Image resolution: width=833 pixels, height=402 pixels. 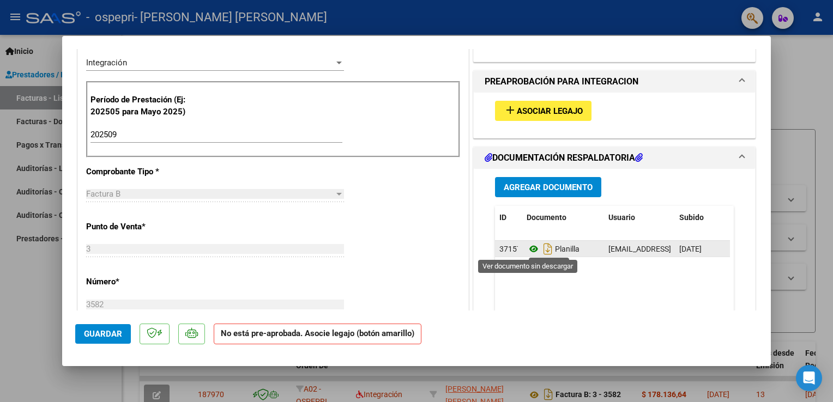 What do you see at coordinates (564, 158) in the screenshot?
I see `h1: DOCUMENTACIÓN RESPALDATORIA` at bounding box center [564, 158].